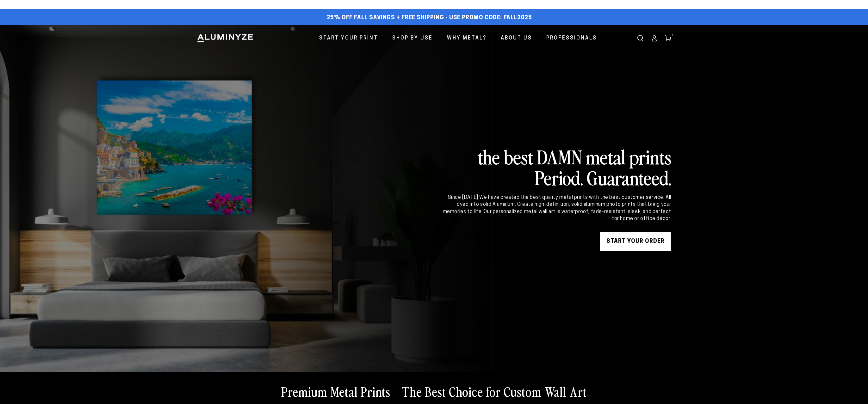 This screenshot has width=868, height=404. I want to click on summary: Search our site, so click(641, 38).